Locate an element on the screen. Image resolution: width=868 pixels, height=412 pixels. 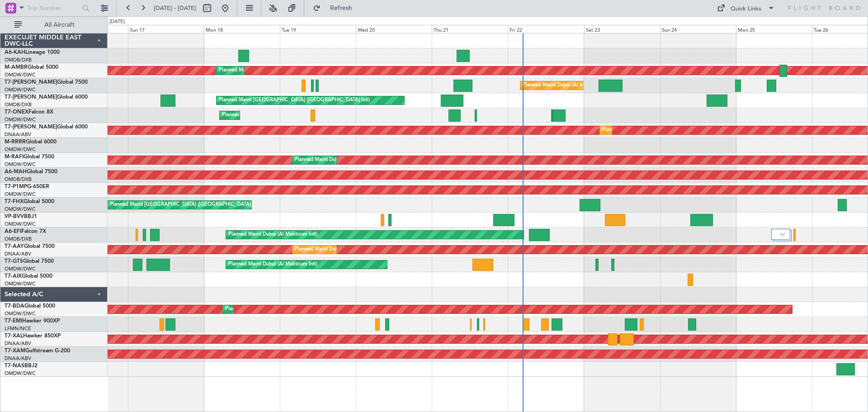
span: T7-NAS is located at coordinates (15, 366).